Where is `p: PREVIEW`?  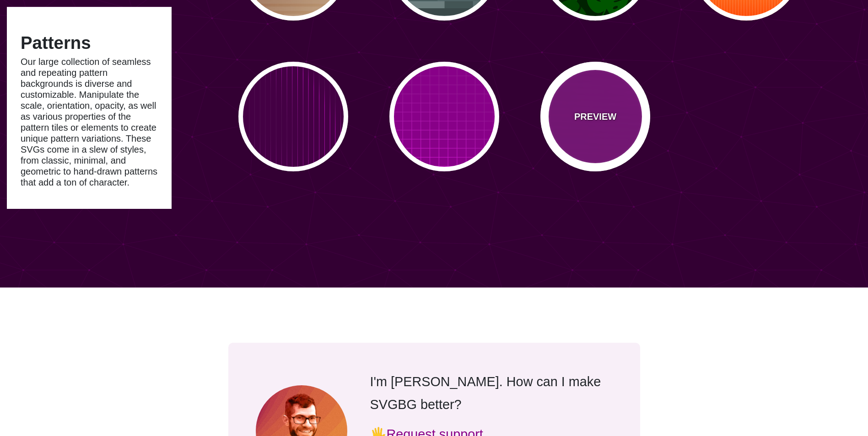 p: PREVIEW is located at coordinates (595, 117).